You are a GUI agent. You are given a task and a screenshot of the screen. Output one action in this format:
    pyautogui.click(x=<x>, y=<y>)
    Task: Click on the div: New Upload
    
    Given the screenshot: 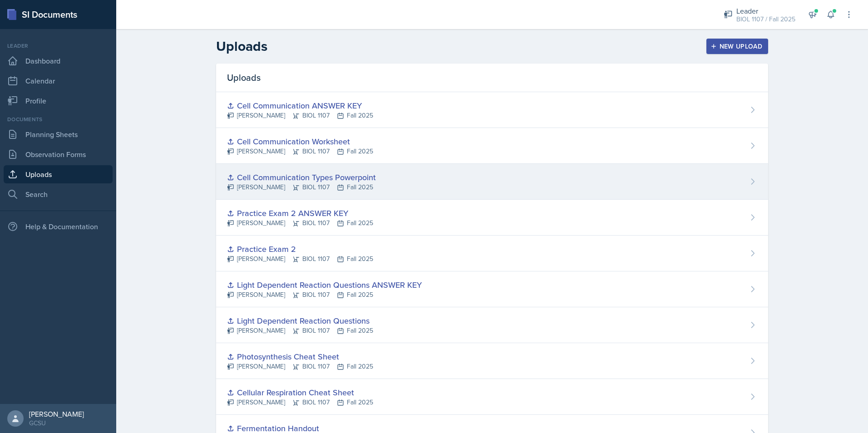 What is the action you would take?
    pyautogui.click(x=737, y=46)
    